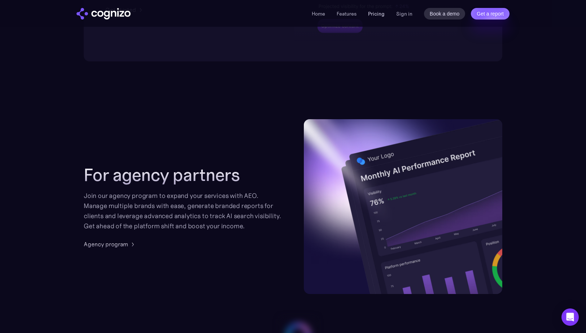  Describe the element at coordinates (318, 14) in the screenshot. I see `a: Home` at that location.